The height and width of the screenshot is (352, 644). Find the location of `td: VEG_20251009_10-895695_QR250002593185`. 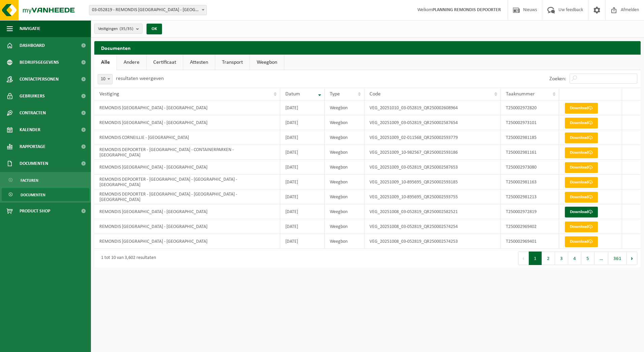

td: VEG_20251009_10-895695_QR250002593185 is located at coordinates (433, 182).